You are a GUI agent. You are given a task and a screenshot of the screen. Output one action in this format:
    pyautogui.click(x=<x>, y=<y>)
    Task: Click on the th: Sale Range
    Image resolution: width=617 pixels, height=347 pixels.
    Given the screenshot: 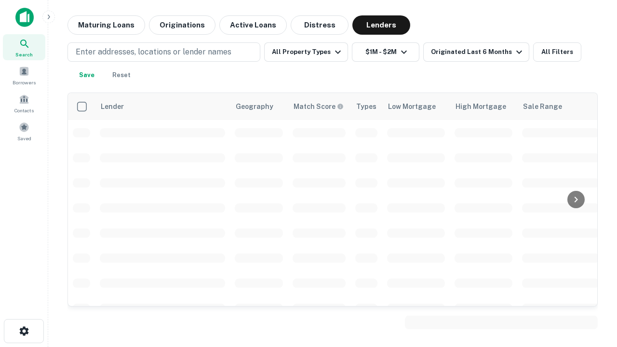 What is the action you would take?
    pyautogui.click(x=560, y=106)
    